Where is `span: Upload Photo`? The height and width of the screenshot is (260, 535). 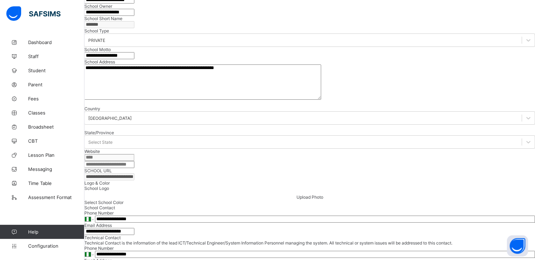
span: Upload Photo is located at coordinates (310, 197).